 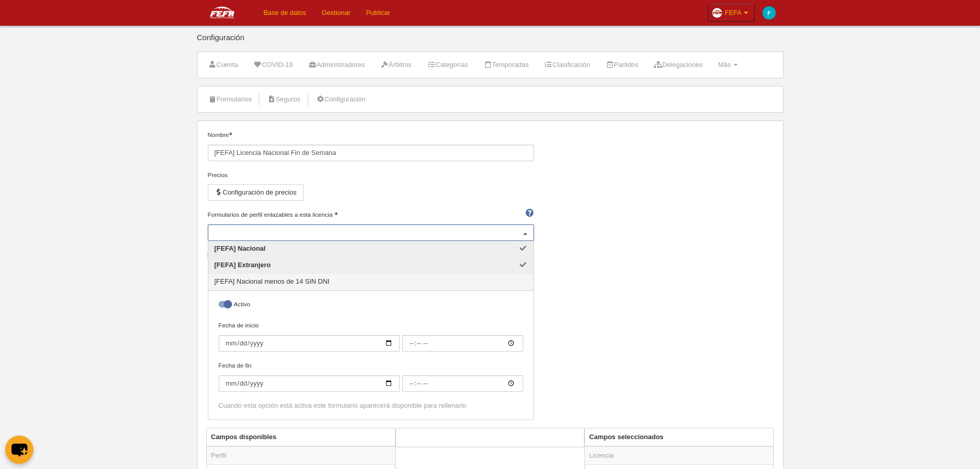 What do you see at coordinates (371, 405) in the screenshot?
I see `div: Cuando esta opción está activa este formulario aparecerá disponible para rellenarlo` at bounding box center [371, 405].